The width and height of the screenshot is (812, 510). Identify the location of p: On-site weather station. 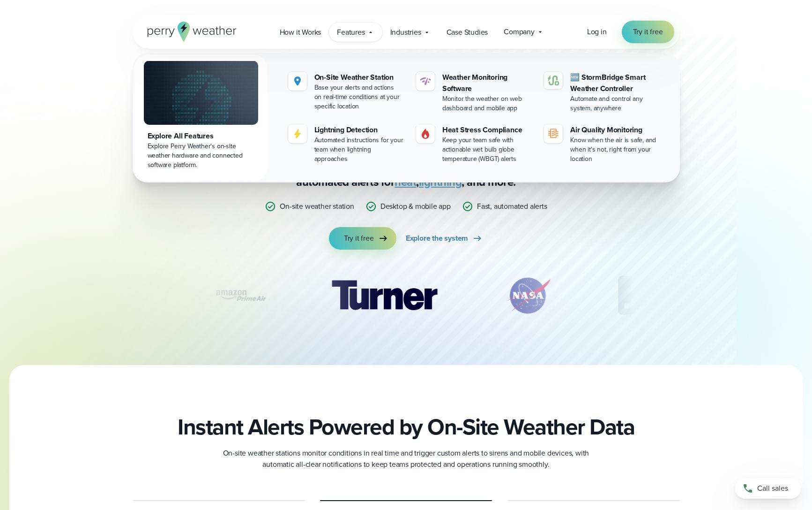
(317, 206).